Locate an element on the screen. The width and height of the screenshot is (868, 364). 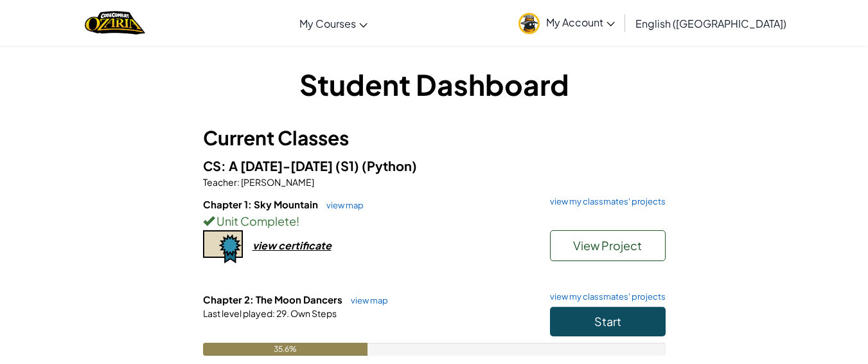
a: My Courses is located at coordinates (334, 23).